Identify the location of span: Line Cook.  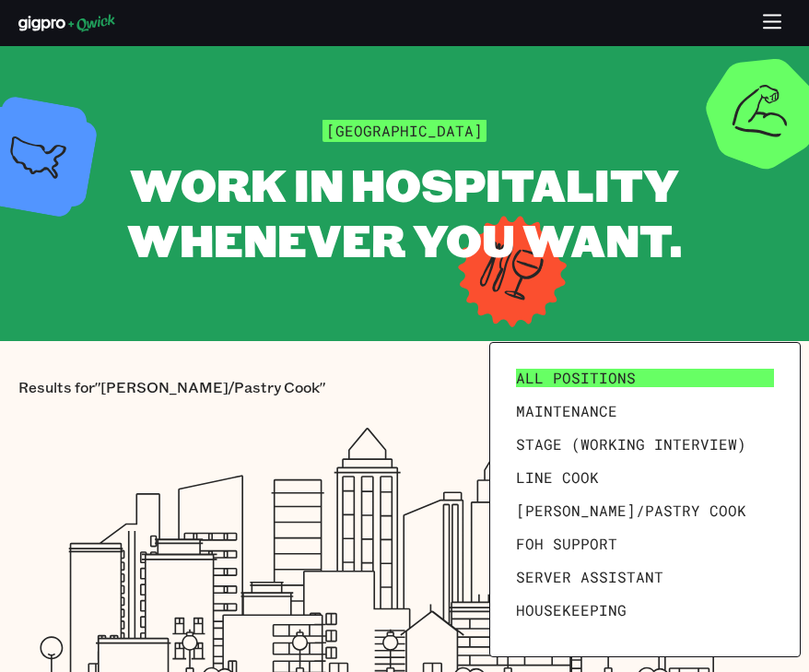
(558, 477).